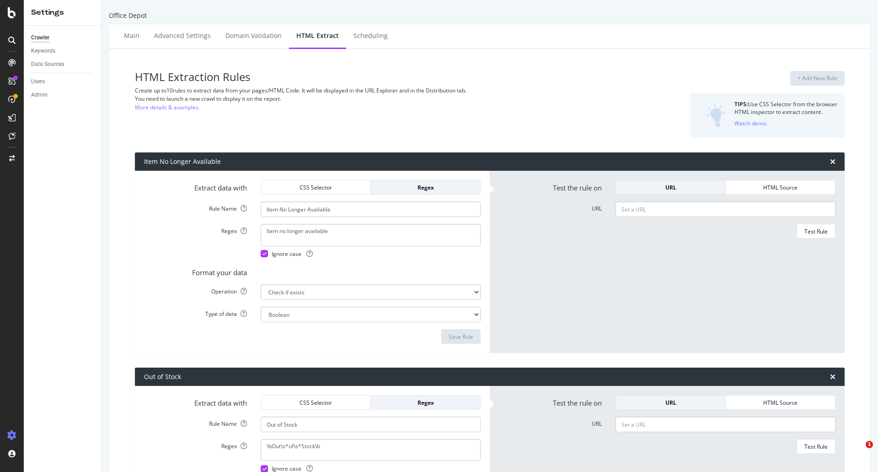 This screenshot has width=878, height=472. I want to click on div: Users, so click(38, 81).